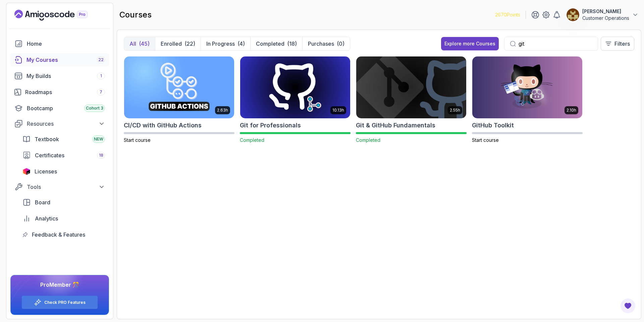 Image resolution: width=644 pixels, height=322 pixels. Describe the element at coordinates (270, 43) in the screenshot. I see `p: Completed` at that location.